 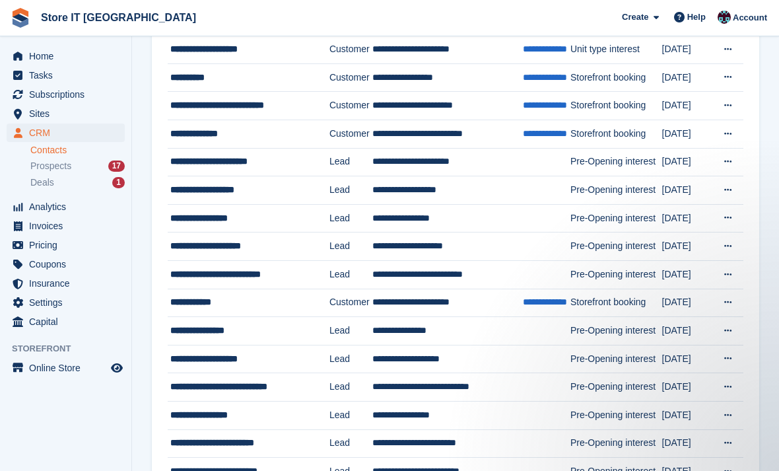 What do you see at coordinates (77, 150) in the screenshot?
I see `a: Contacts` at bounding box center [77, 150].